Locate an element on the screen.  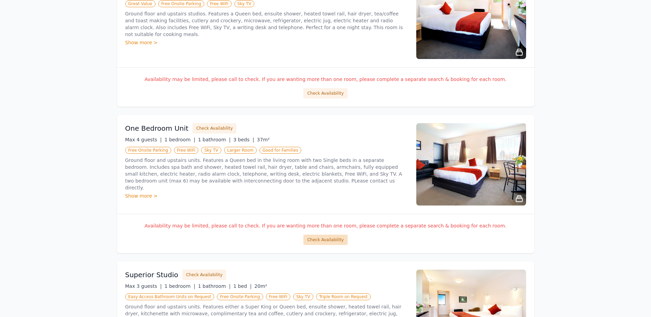
h3: One Bedroom Unit is located at coordinates (157, 128).